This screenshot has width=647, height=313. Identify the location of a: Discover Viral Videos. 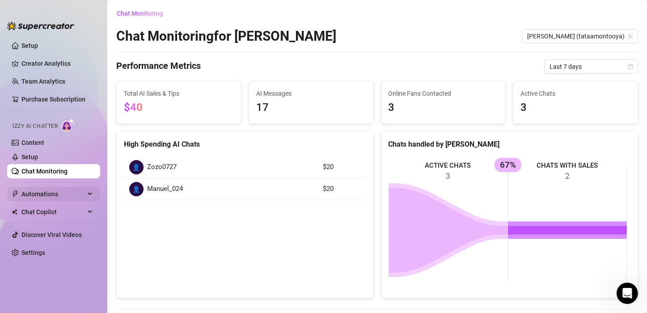
(51, 235).